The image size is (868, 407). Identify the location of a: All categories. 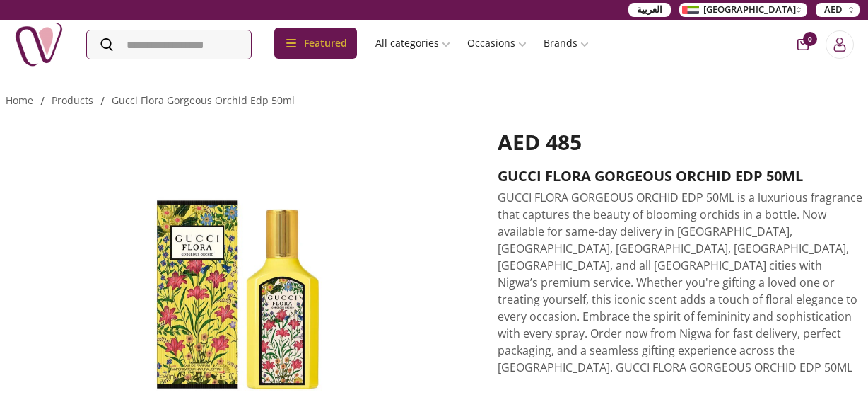
(413, 43).